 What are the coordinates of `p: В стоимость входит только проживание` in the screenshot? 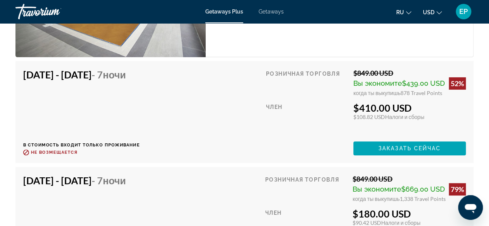 It's located at (82, 145).